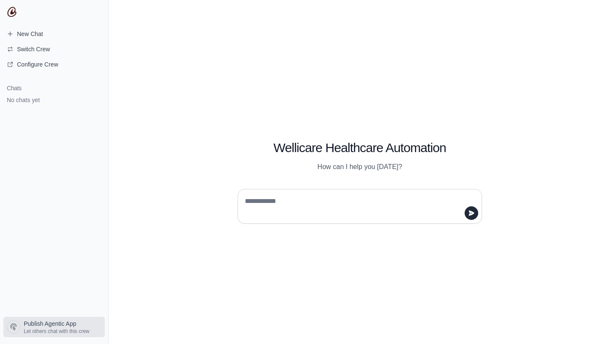 The image size is (611, 344). What do you see at coordinates (54, 327) in the screenshot?
I see `a: Publish Agentic App Let others chat with this crew` at bounding box center [54, 327].